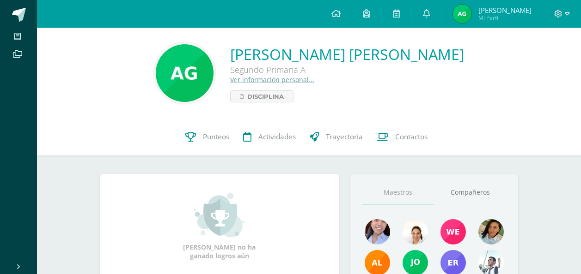  Describe the element at coordinates (184, 73) in the screenshot. I see `img: ae94e43ee06530328bbce3c11f4eb4c9.png` at that location.